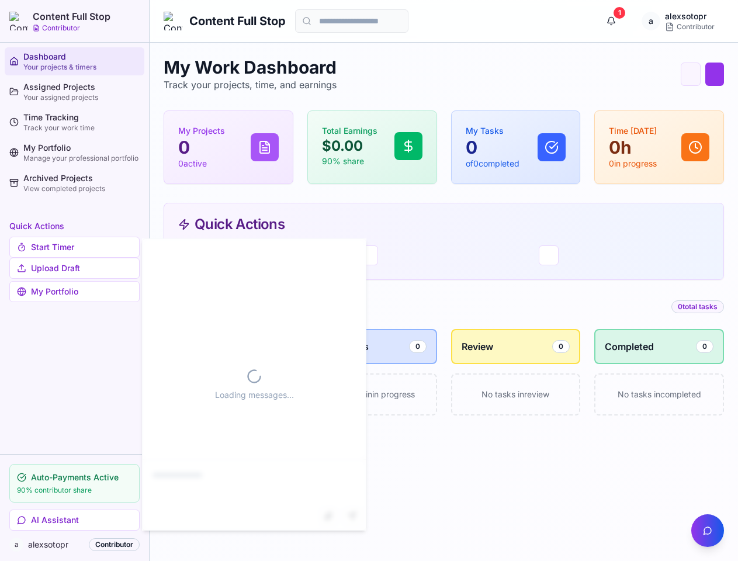  Describe the element at coordinates (493, 164) in the screenshot. I see `p: of 0 completed` at that location.